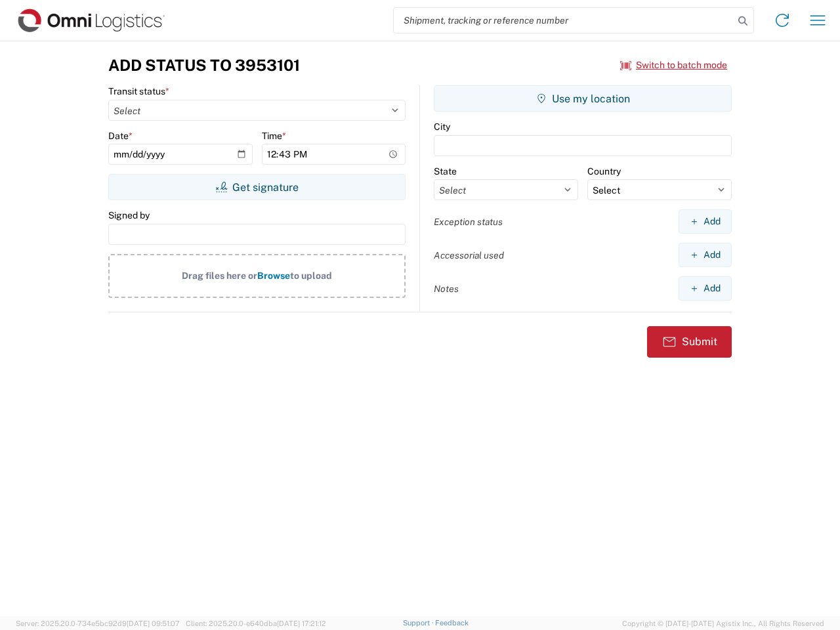 The width and height of the screenshot is (840, 630). What do you see at coordinates (446, 289) in the screenshot?
I see `label: Notes` at bounding box center [446, 289].